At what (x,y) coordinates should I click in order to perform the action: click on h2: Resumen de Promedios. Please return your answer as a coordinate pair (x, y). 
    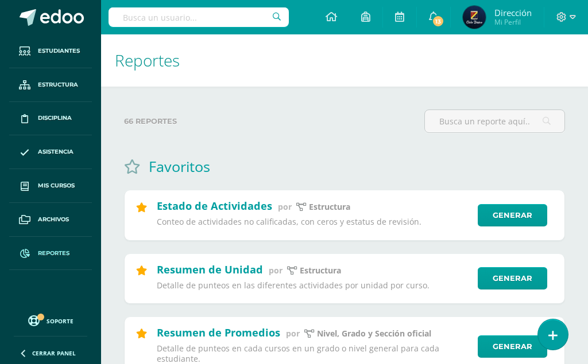
    Looking at the image, I should click on (218, 333).